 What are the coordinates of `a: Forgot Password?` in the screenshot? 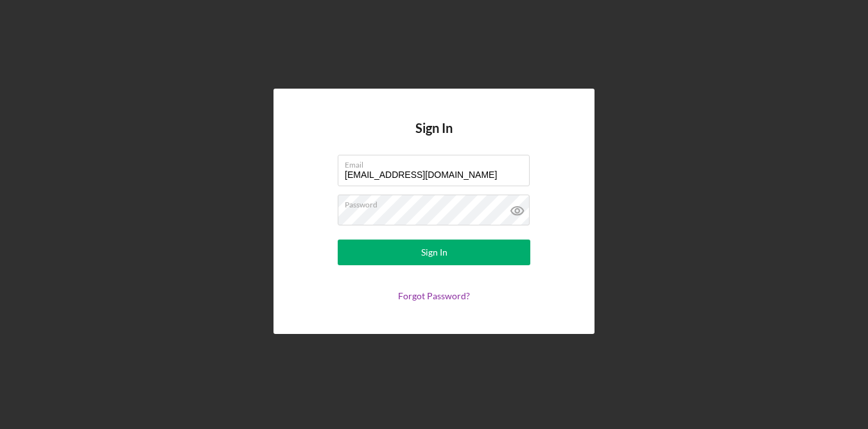 It's located at (434, 296).